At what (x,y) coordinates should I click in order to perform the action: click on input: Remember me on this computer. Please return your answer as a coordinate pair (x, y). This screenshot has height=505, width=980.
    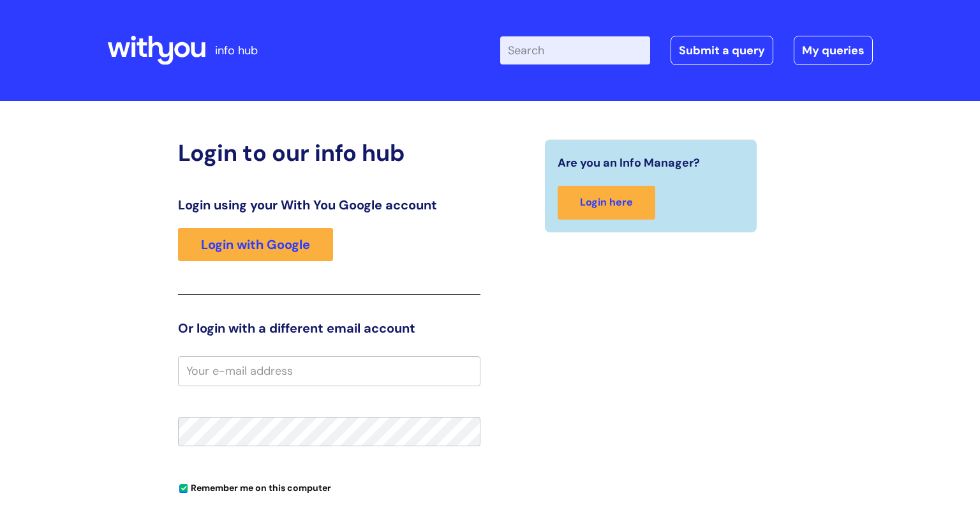
    Looking at the image, I should click on (183, 489).